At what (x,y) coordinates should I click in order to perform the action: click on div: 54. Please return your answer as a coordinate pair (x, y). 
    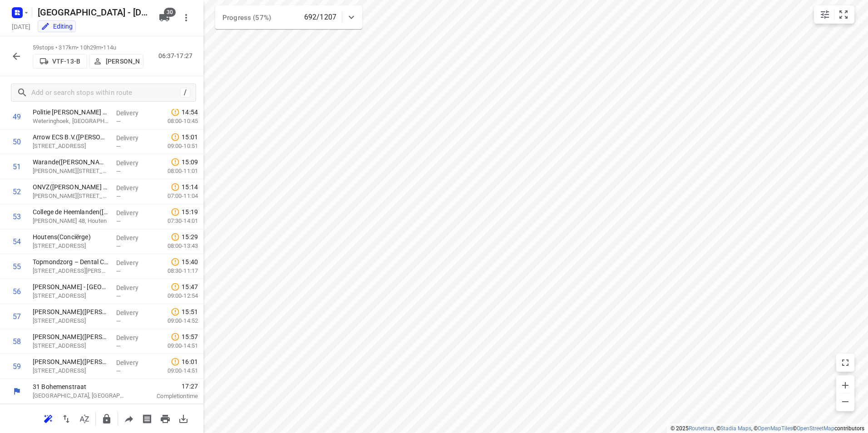
    Looking at the image, I should click on (17, 241).